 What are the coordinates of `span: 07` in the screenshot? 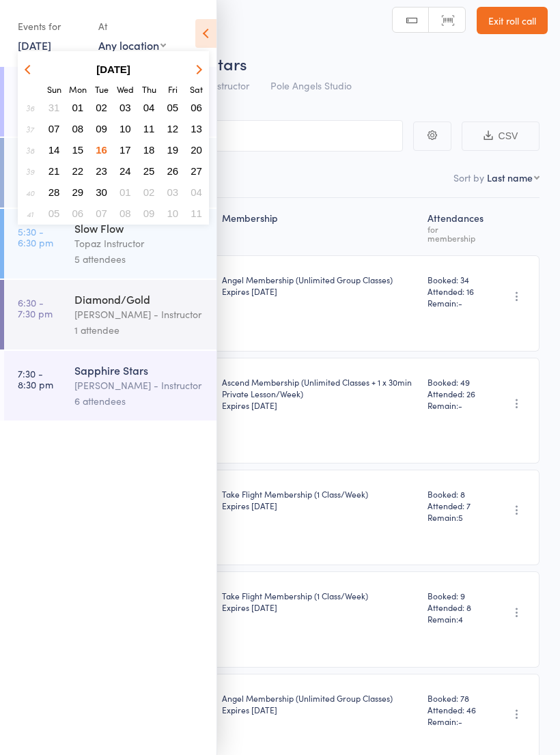 It's located at (53, 129).